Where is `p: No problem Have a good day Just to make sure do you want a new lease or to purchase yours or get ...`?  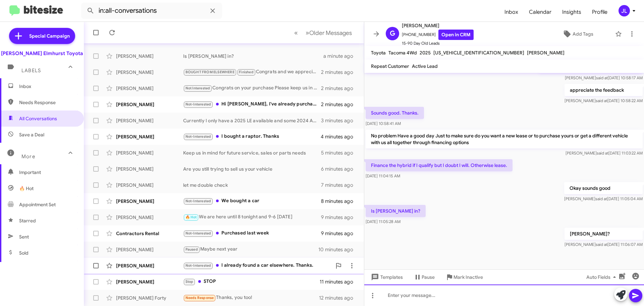
p: No problem Have a good day Just to make sure do you want a new lease or to purchase yours or get ... is located at coordinates (505, 139).